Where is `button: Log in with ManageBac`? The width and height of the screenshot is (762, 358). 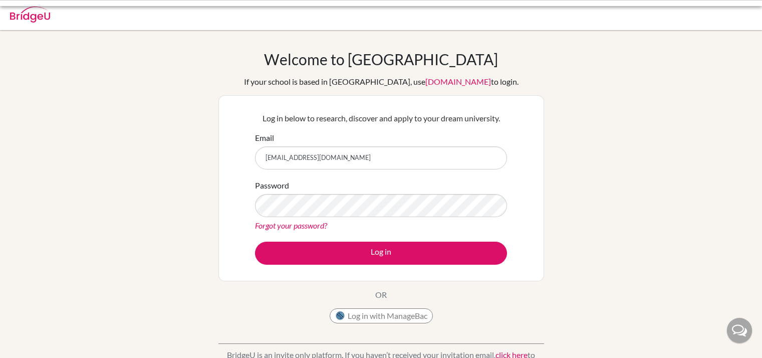
button: Log in with ManageBac is located at coordinates (381, 316).